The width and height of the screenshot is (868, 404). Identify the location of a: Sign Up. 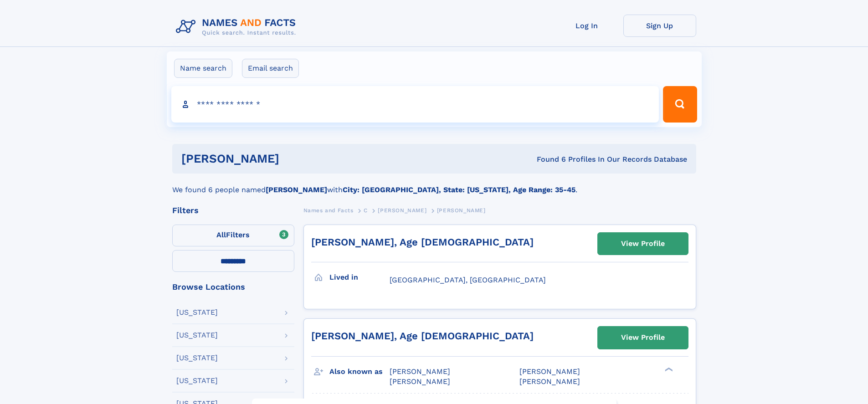
(660, 26).